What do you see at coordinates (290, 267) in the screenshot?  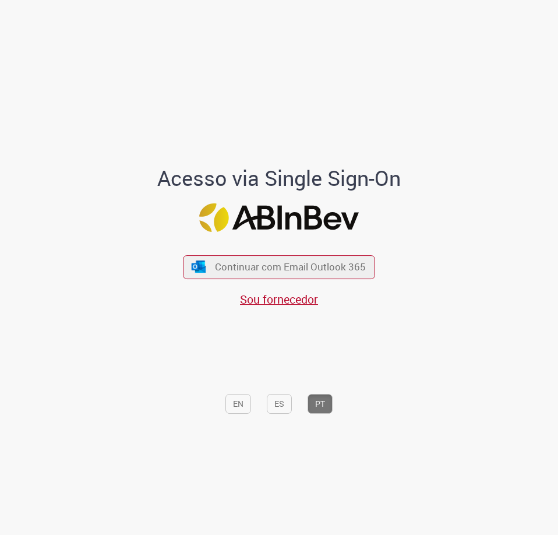 I see `span: Continuar com Email Outlook 365` at bounding box center [290, 267].